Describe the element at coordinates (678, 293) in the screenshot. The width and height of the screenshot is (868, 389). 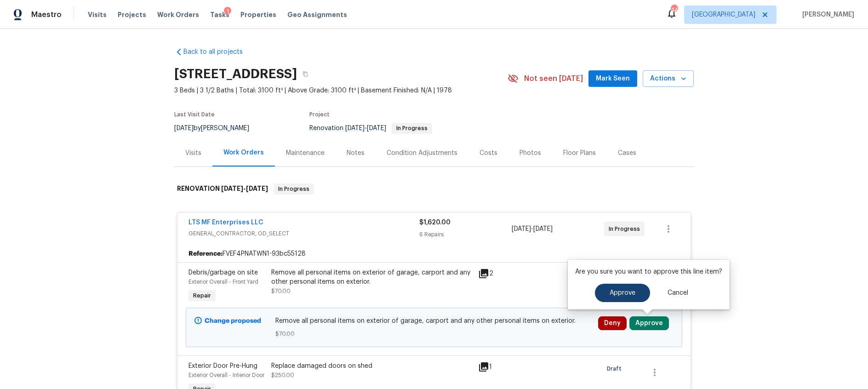
I see `button: Cancel` at that location.